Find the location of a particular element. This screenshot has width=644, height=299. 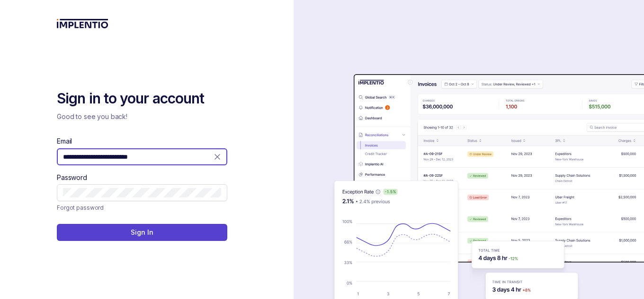

label: Email is located at coordinates (65, 141).